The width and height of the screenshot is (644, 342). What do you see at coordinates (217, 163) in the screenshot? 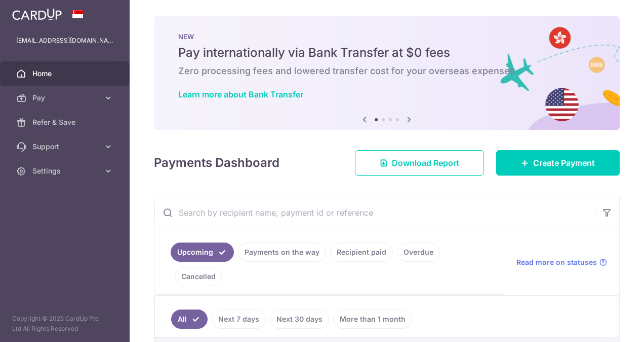
I see `h4: Payments Dashboard` at bounding box center [217, 163].